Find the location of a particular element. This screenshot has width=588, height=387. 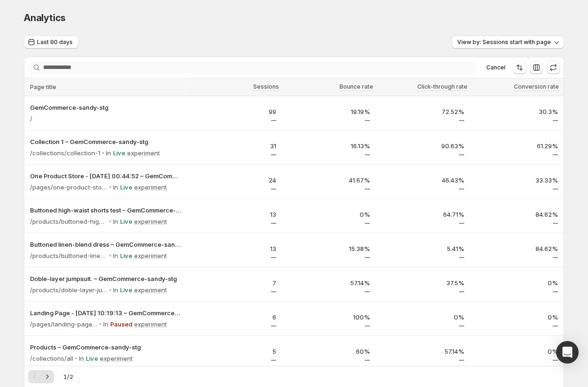

button: Doble-layer jumpsuit. – GemCommerce-sandy-stg is located at coordinates (106, 279).